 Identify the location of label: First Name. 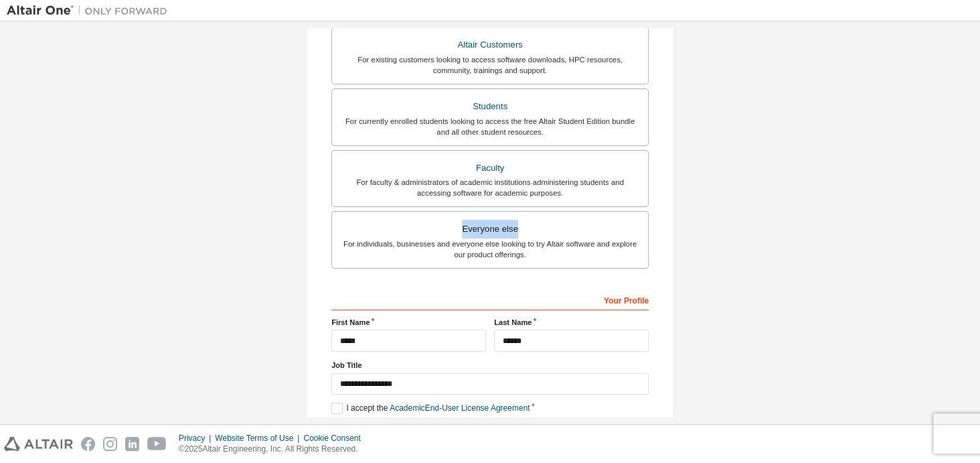
(408, 322).